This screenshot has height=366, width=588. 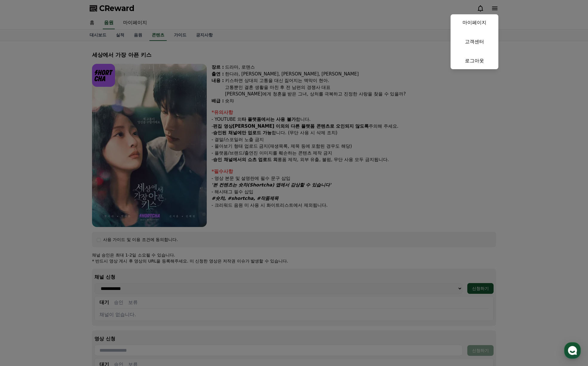 I want to click on span: 대화, so click(x=58, y=201).